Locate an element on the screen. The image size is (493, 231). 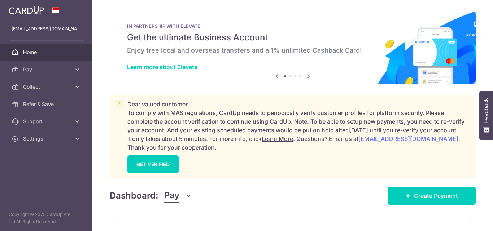
span: Refer & Save is located at coordinates (47, 104).